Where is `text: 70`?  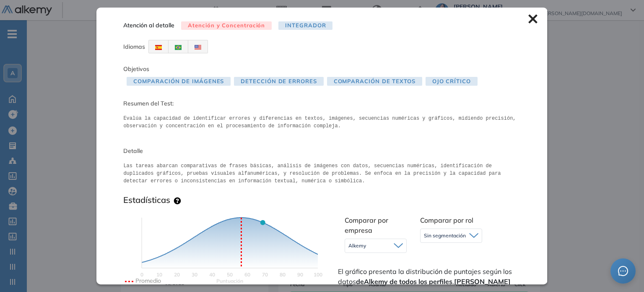
text: 70 is located at coordinates (265, 274).